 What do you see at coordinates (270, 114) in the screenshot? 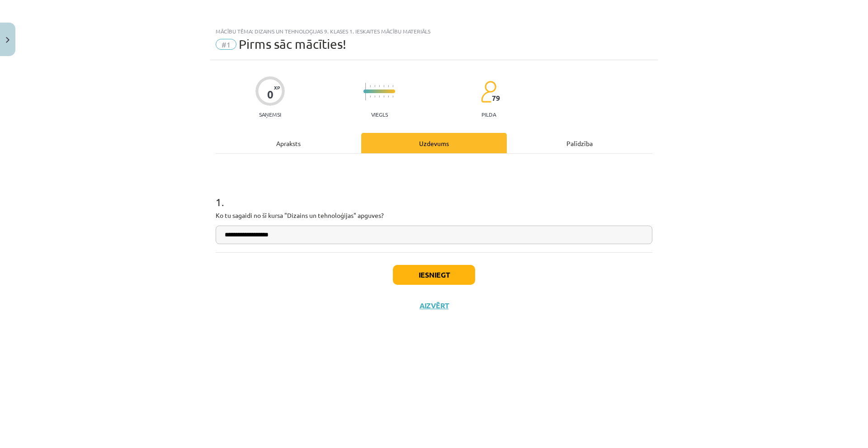
I see `p: Saņemsi` at bounding box center [270, 114].